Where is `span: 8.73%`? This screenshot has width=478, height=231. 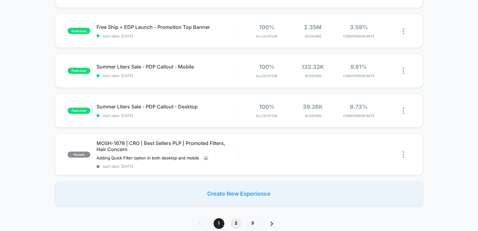 span: 8.73% is located at coordinates (359, 107).